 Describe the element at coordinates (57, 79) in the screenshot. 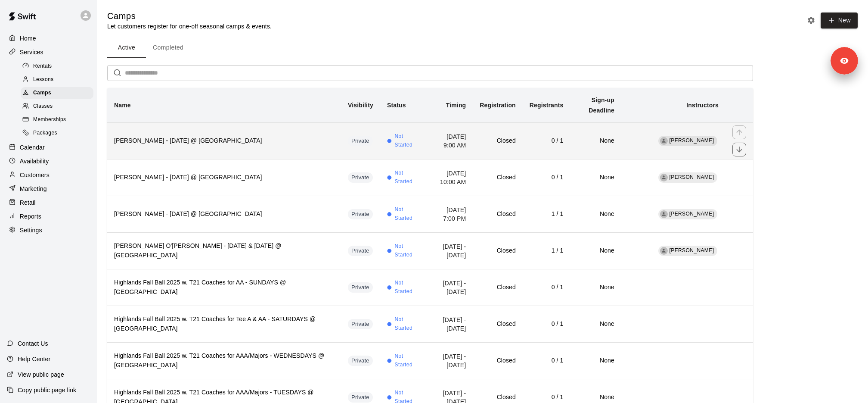

I see `div: Lessons` at that location.